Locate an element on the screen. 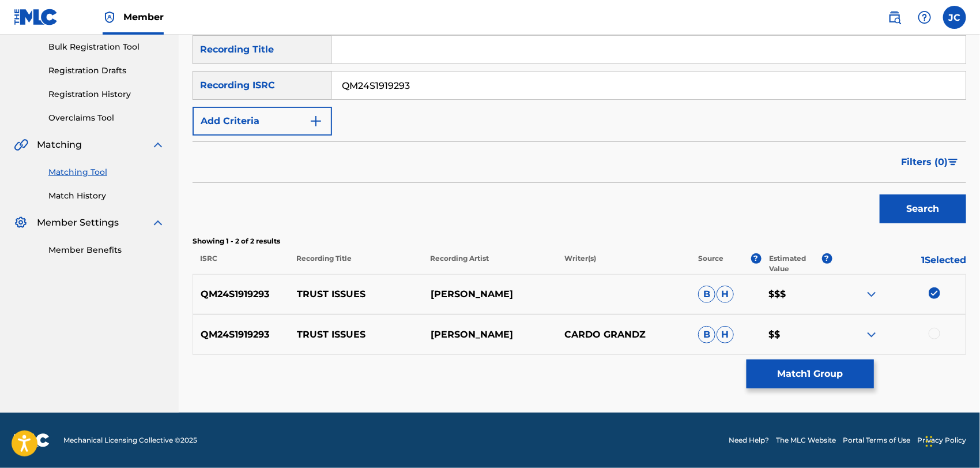 The width and height of the screenshot is (980, 468). a: The MLC Website is located at coordinates (806, 440).